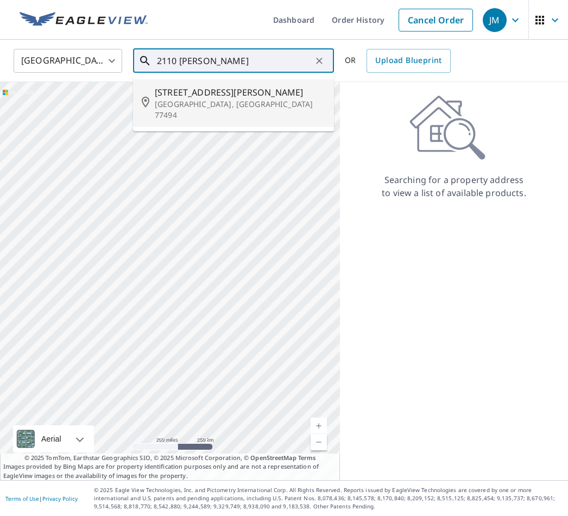 This screenshot has height=516, width=568. Describe the element at coordinates (408, 61) in the screenshot. I see `a: Upload Blueprint` at that location.